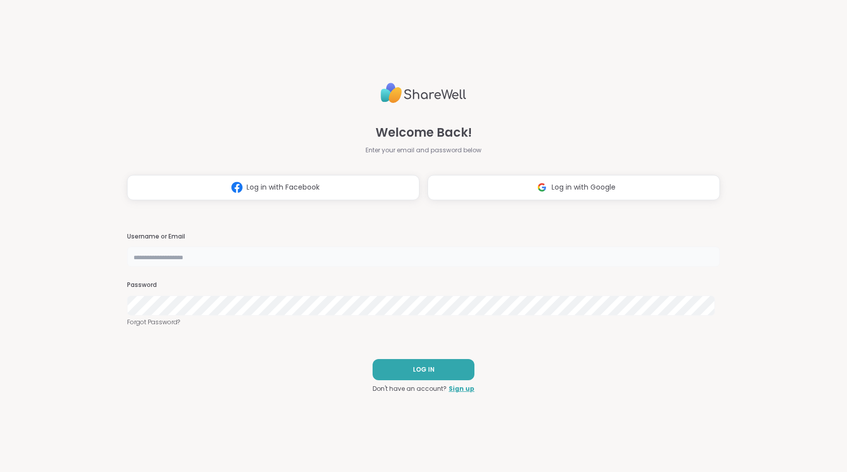 This screenshot has height=472, width=847. I want to click on button: Log in with Facebook, so click(273, 188).